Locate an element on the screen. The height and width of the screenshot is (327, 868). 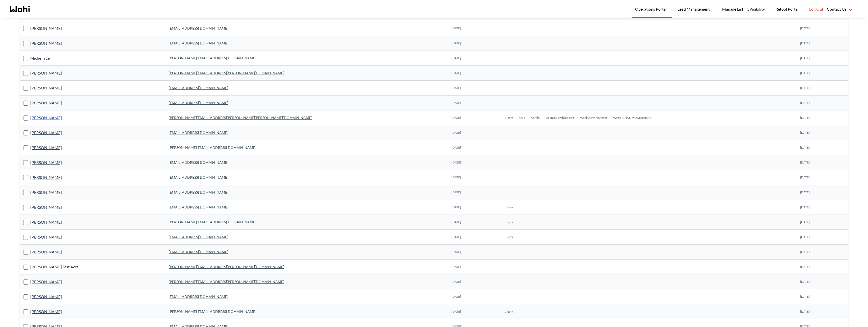
span: Admin is located at coordinates (535, 118).